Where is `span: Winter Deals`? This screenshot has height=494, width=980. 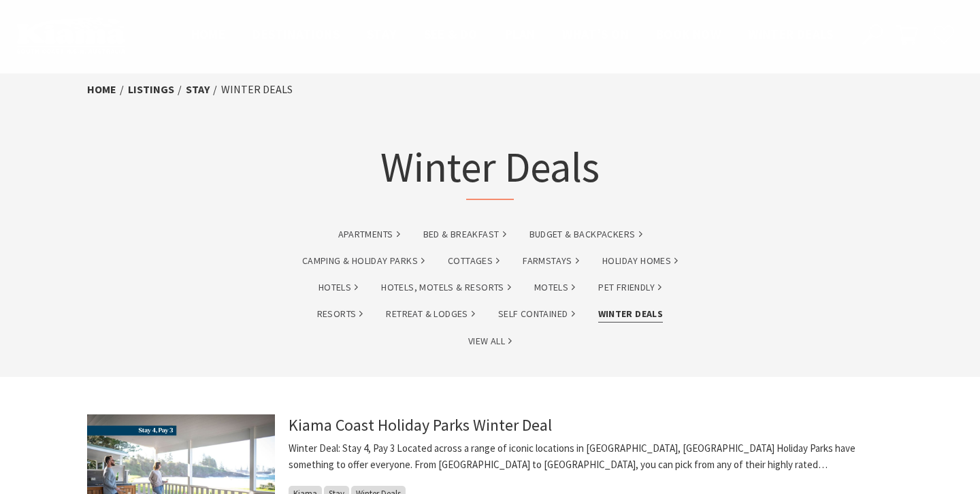
span: Winter Deals is located at coordinates (790, 34).